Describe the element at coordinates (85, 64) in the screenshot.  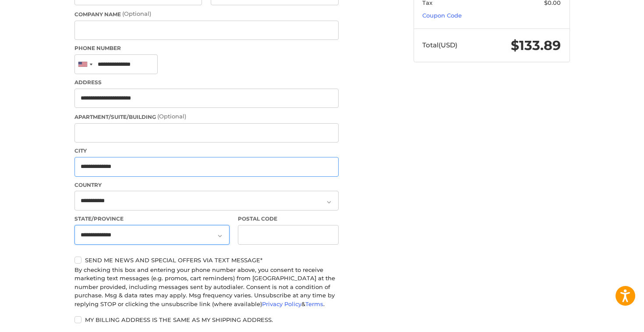
I see `div: United States: +1` at that location.